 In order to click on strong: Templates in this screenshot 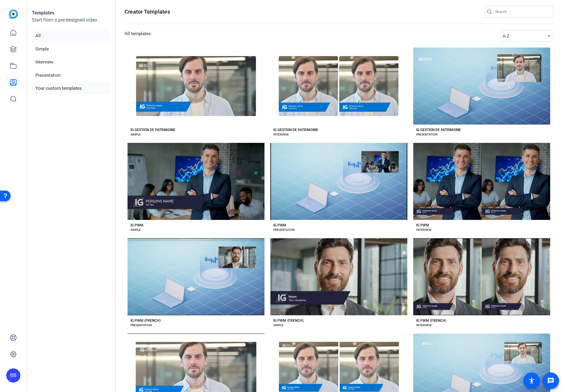, I will do `click(43, 12)`.